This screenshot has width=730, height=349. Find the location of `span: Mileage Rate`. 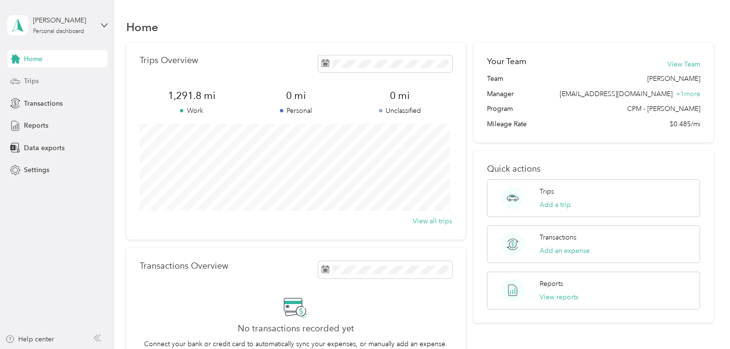

span: Mileage Rate is located at coordinates (507, 124).